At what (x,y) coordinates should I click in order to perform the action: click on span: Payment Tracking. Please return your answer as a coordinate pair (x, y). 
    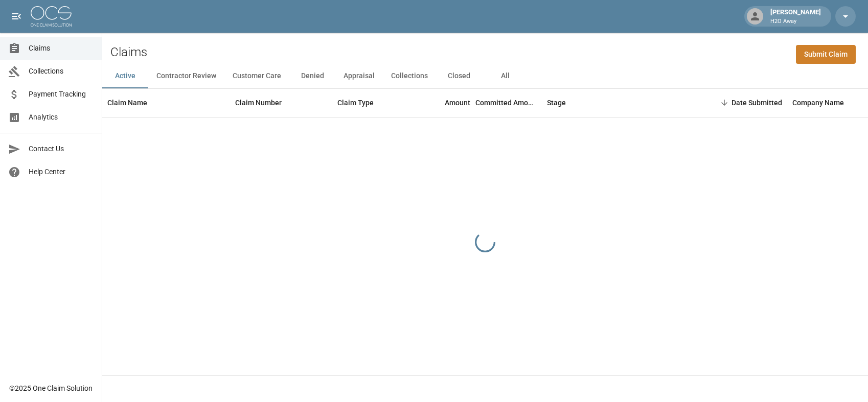
    Looking at the image, I should click on (61, 94).